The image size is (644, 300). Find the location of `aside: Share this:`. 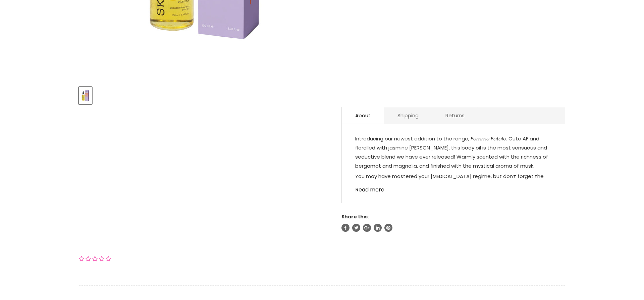

aside: Share this: is located at coordinates (453, 223).